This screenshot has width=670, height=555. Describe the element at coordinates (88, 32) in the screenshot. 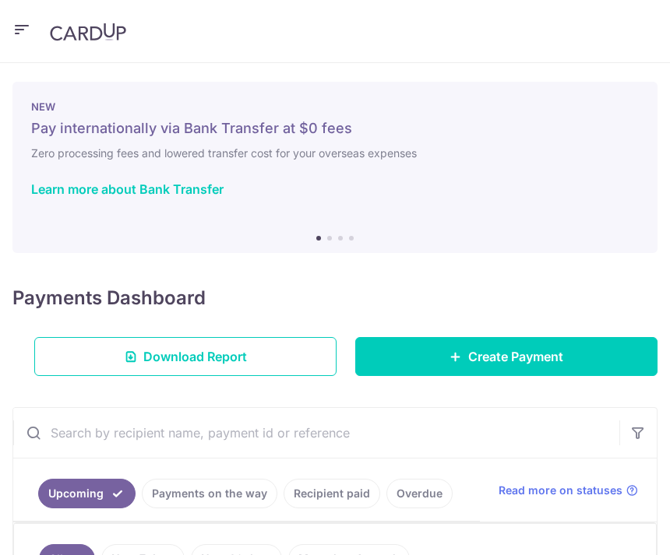

I see `img: CardUp` at that location.